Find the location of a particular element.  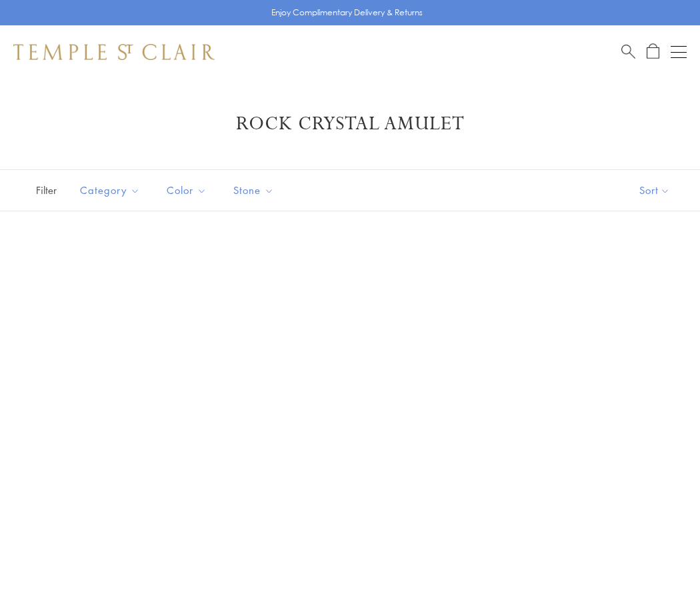

span: Category is located at coordinates (111, 190).